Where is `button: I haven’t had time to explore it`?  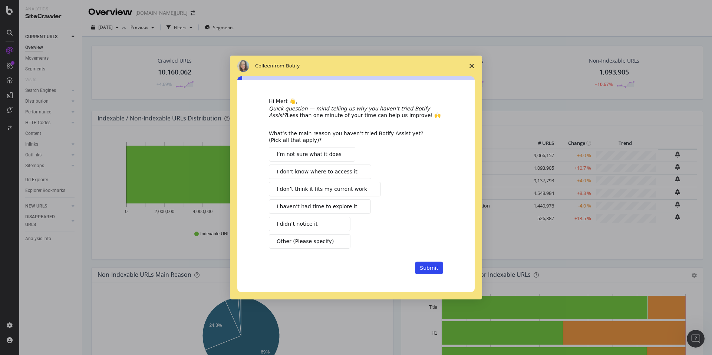
button: I haven’t had time to explore it is located at coordinates (319, 206).